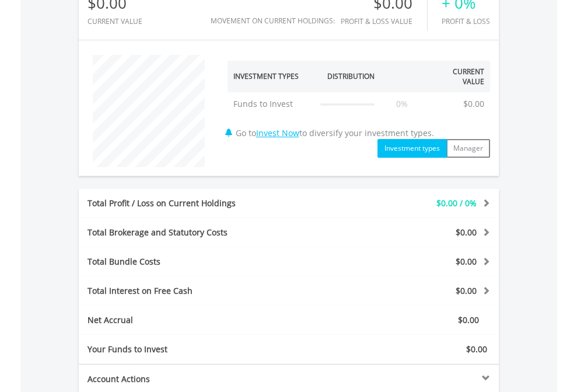  I want to click on div: Total Profit / Loss on Current Holdings, so click(201, 203).